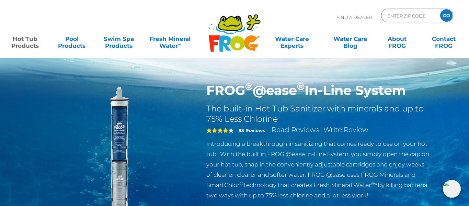 This screenshot has height=206, width=469. What do you see at coordinates (292, 39) in the screenshot?
I see `a: Water CareExperts` at bounding box center [292, 39].